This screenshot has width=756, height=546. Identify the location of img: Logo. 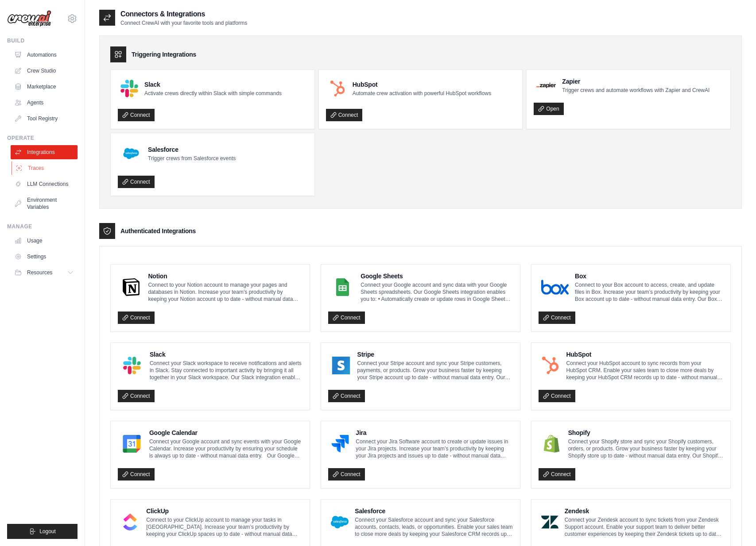
(30, 19).